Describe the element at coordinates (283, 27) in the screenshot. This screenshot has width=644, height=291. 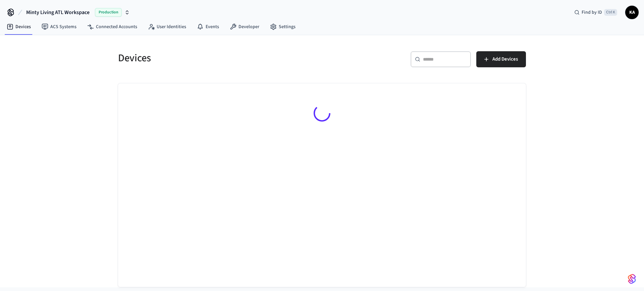
I see `a: Settings` at that location.